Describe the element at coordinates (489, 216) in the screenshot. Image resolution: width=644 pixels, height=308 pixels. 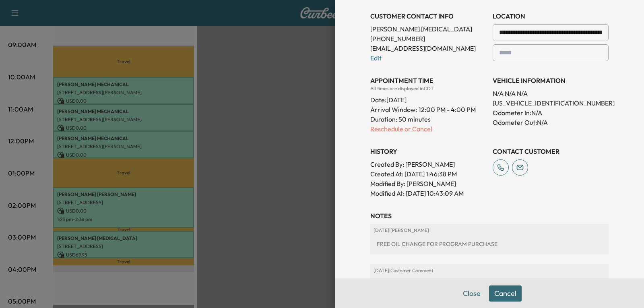
I see `h3: NOTES` at that location.